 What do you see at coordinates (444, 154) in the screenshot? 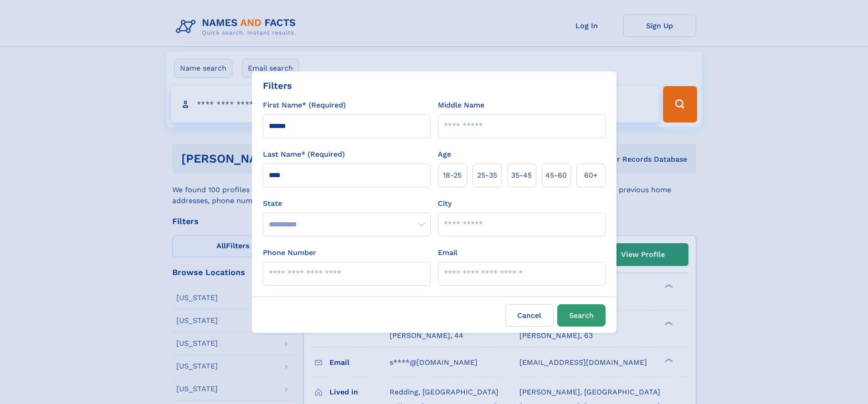
I see `label: Age` at bounding box center [444, 154].